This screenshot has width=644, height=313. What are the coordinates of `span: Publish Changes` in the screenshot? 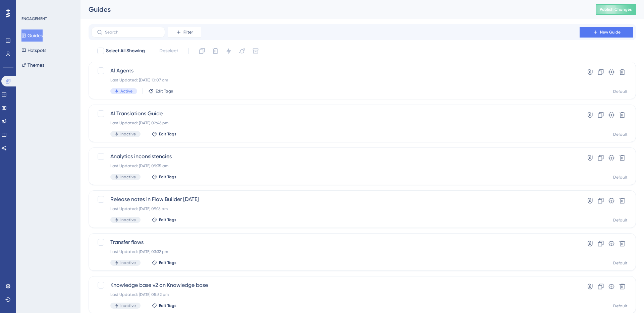 It's located at (616, 10).